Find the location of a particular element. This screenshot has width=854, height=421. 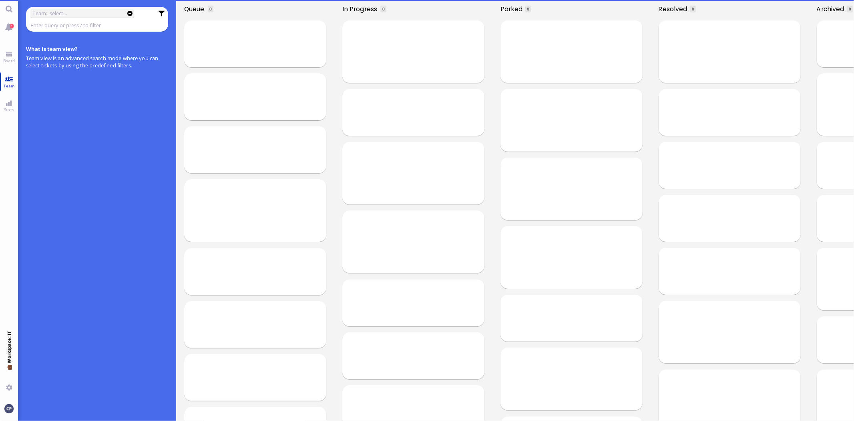

span: Board is located at coordinates (9, 60).